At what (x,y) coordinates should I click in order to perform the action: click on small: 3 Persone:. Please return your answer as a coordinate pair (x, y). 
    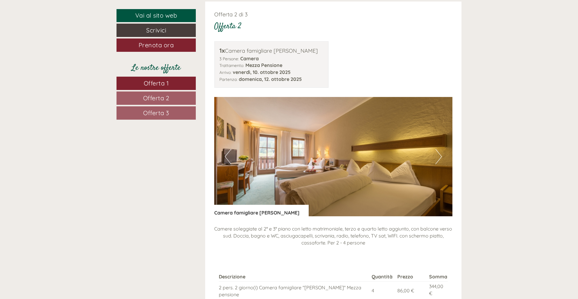
    Looking at the image, I should click on (229, 58).